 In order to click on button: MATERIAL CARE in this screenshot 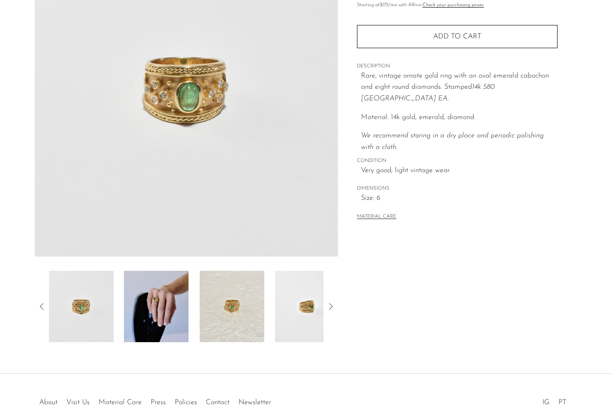, I will do `click(377, 217)`.